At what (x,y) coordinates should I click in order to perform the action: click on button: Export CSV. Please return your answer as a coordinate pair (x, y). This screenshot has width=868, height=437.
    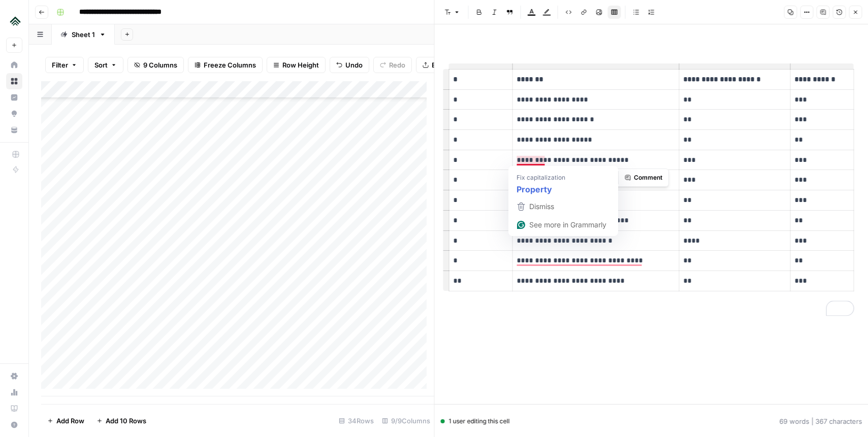
    Looking at the image, I should click on (445, 65).